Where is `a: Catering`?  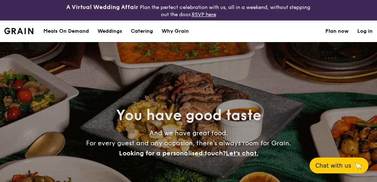
a: Catering is located at coordinates (142, 31).